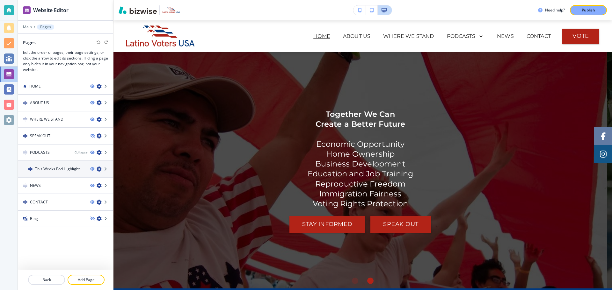 The width and height of the screenshot is (612, 290). I want to click on h4: WHERE WE STAND, so click(47, 120).